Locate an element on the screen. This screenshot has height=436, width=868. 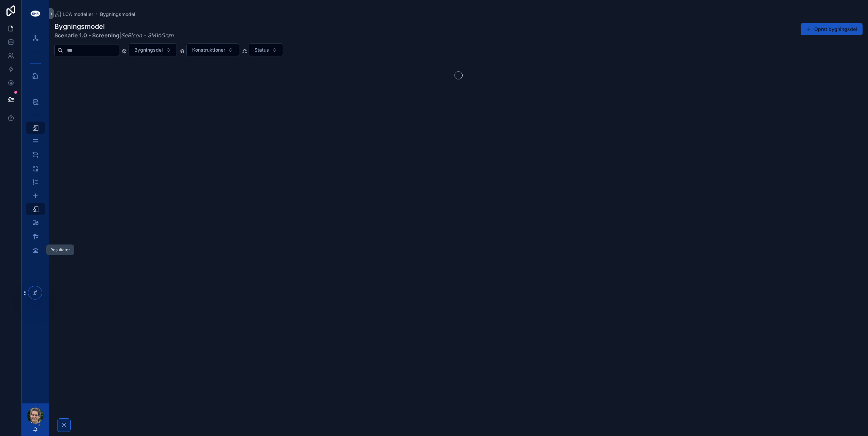
span: LCA modeller is located at coordinates (78, 14).